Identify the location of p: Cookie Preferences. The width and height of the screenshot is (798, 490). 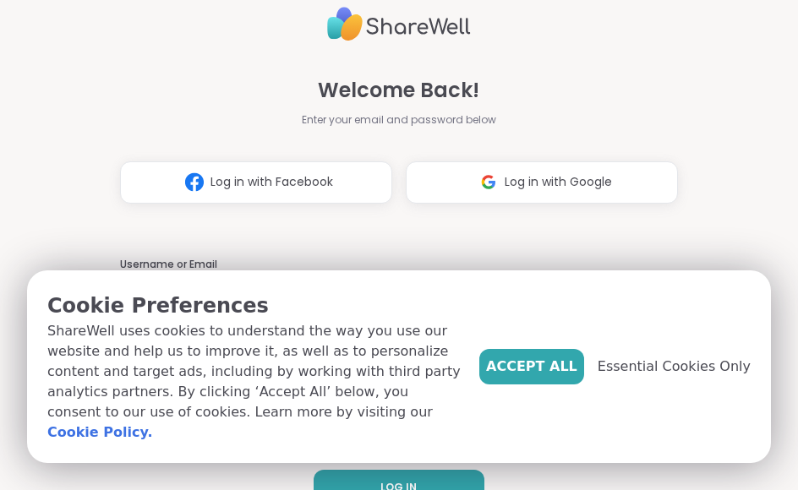
(256, 306).